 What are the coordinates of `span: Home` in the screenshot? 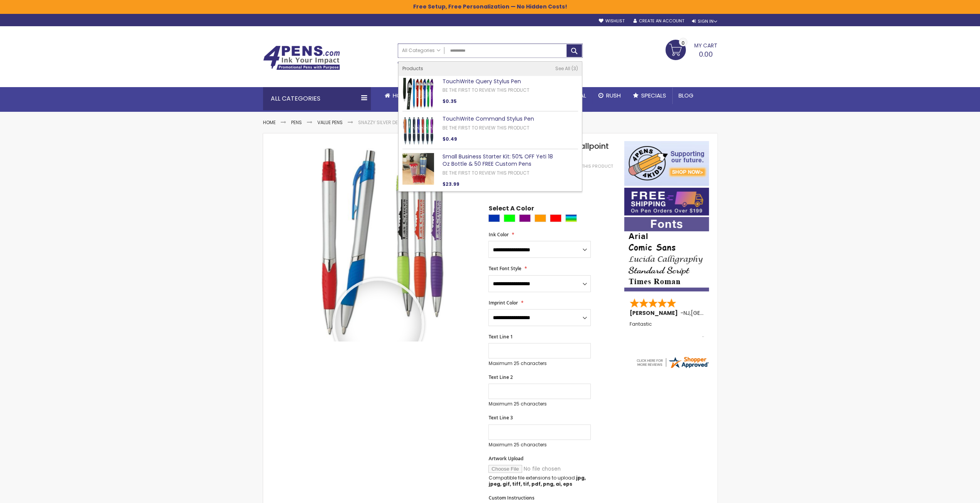 It's located at (401, 95).